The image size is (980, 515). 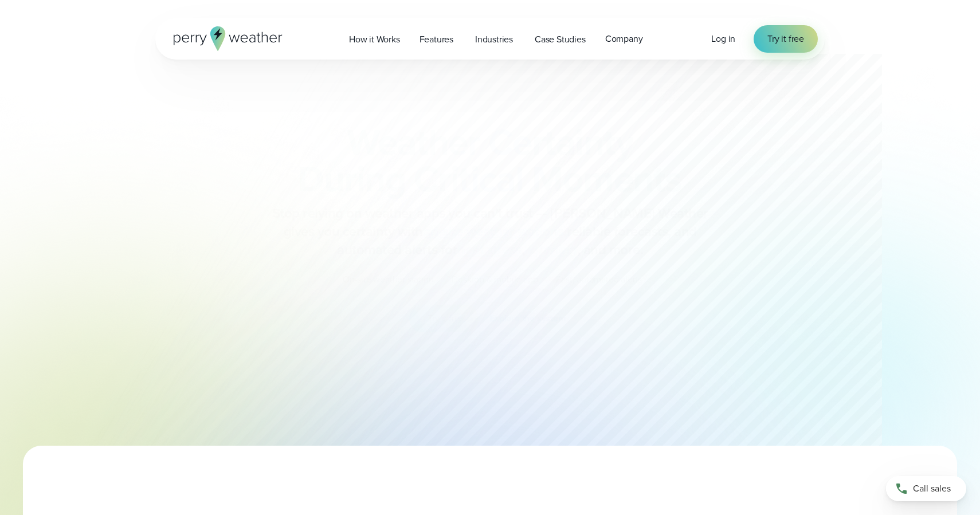 What do you see at coordinates (374, 39) in the screenshot?
I see `a: How it Works` at bounding box center [374, 39].